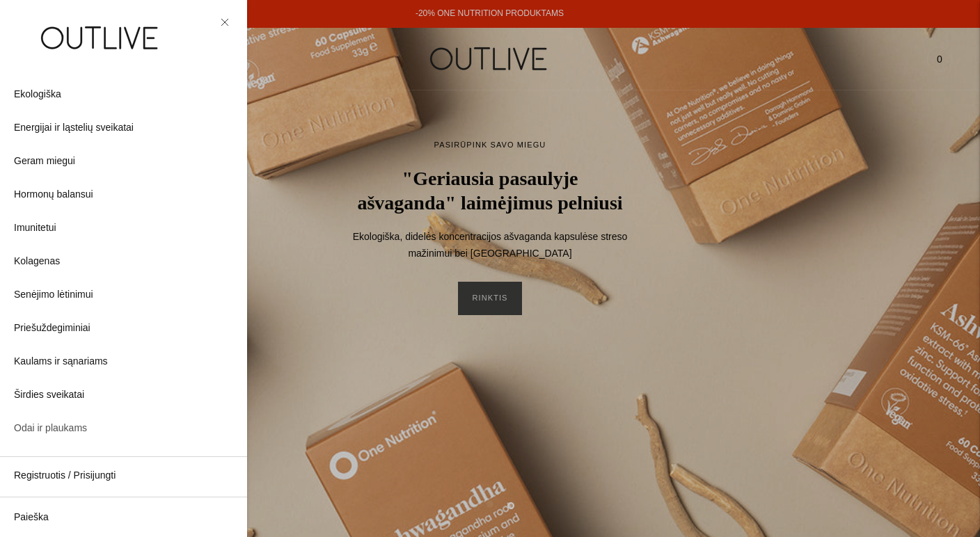 Image resolution: width=980 pixels, height=537 pixels. I want to click on span: Senėjimo lėtinimui, so click(54, 295).